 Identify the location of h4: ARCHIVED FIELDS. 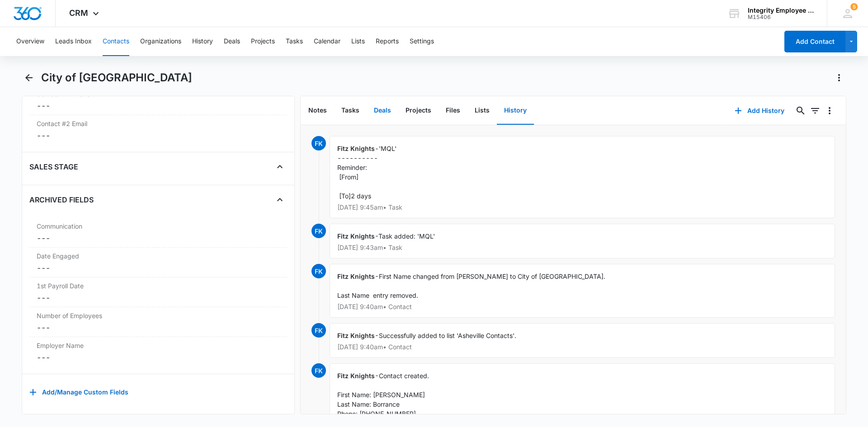
(62, 200).